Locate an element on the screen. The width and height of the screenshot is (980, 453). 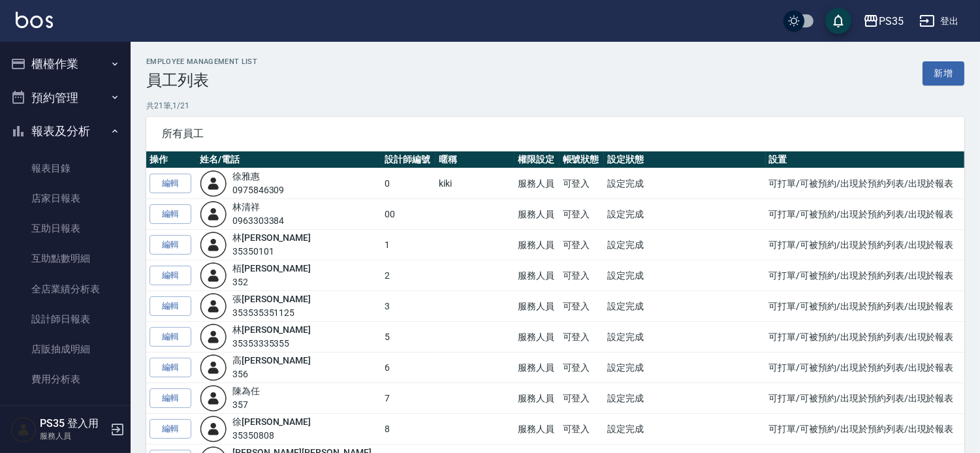
a: 全店業績分析表 is located at coordinates (65, 289).